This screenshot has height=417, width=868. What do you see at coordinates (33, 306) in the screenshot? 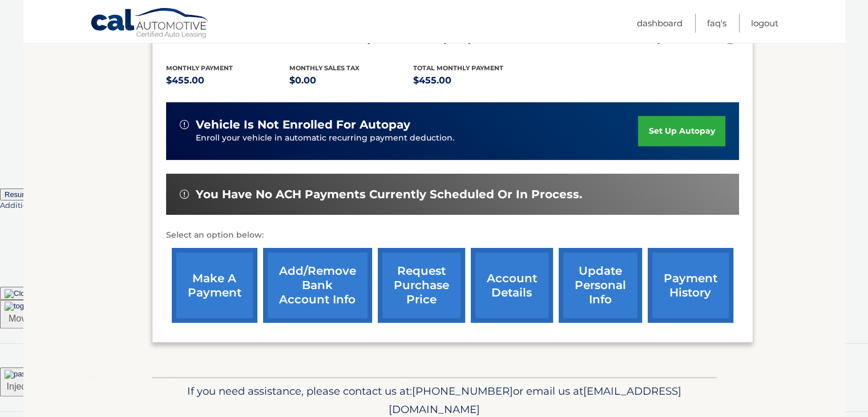
I see `img: togglePosition` at bounding box center [33, 306].